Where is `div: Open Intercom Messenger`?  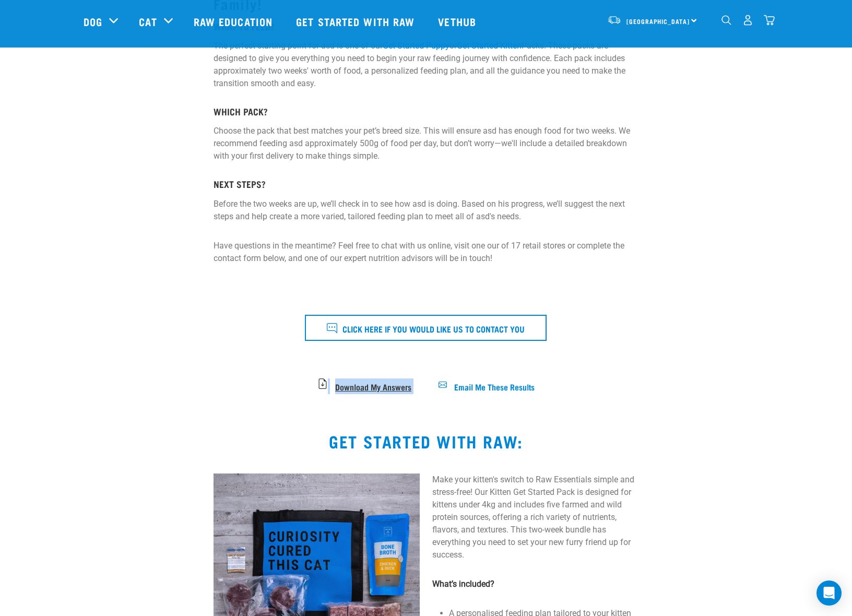 div: Open Intercom Messenger is located at coordinates (829, 593).